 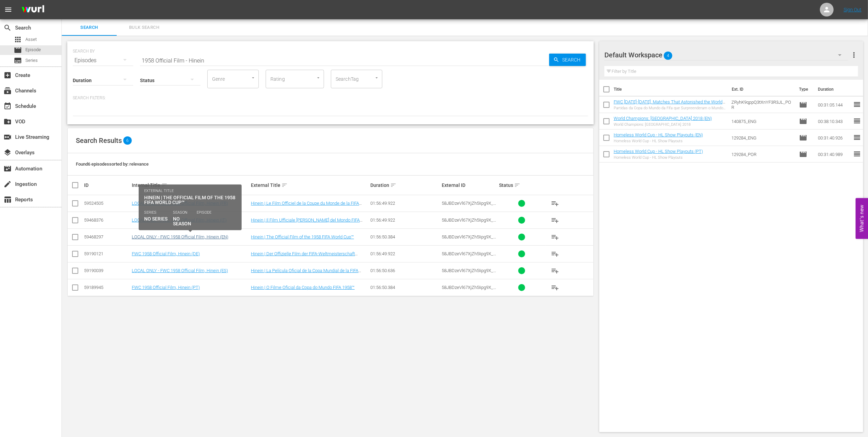 What do you see at coordinates (469, 256) in the screenshot?
I see `span: 58JBDzeVl67XjZh5Iipg9X_DE` at bounding box center [469, 256].